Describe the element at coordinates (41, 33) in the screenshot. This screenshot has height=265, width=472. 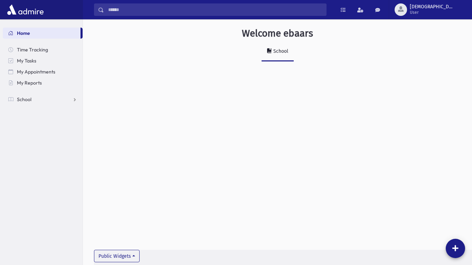
I see `a: Home` at that location.